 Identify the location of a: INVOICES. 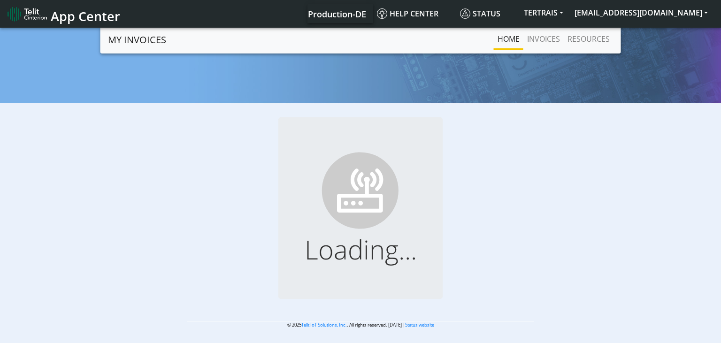
(543, 39).